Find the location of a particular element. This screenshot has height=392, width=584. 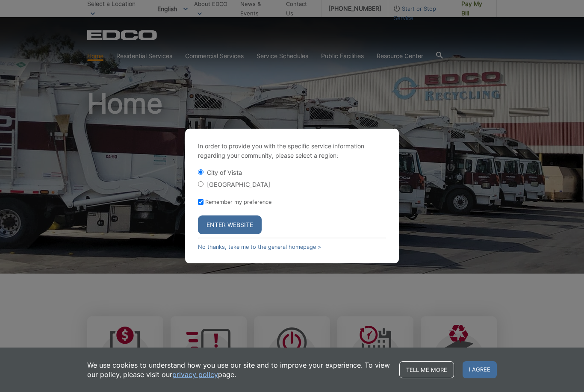

label: City of Vista is located at coordinates (224, 172).